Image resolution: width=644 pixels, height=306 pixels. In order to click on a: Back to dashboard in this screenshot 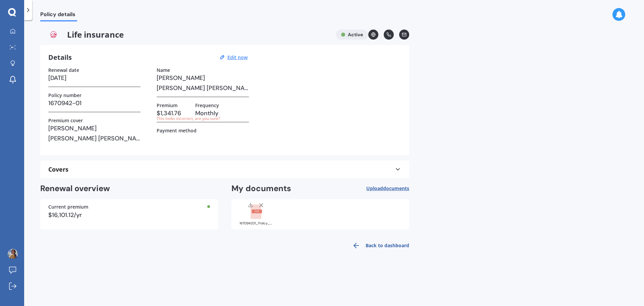, I will do `click(379, 245)`.